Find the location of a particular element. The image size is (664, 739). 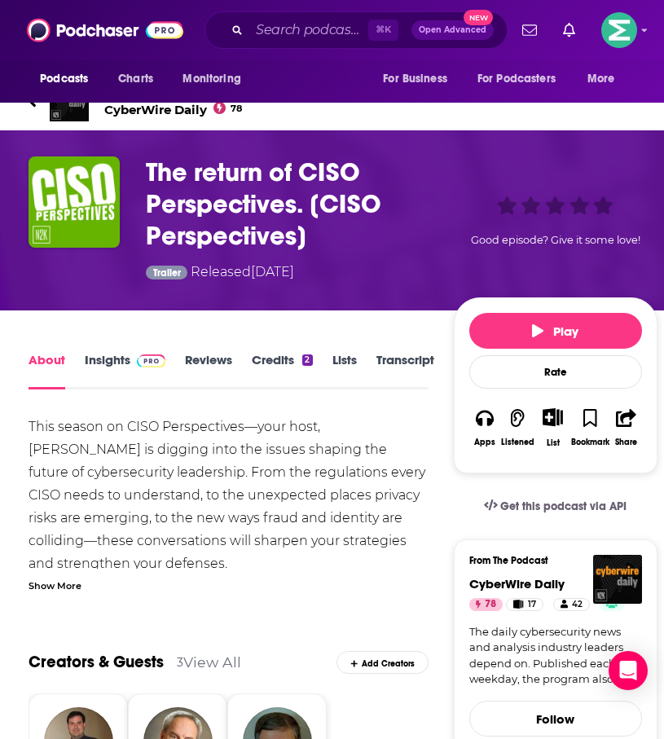

div: Add Creators is located at coordinates (382, 663).